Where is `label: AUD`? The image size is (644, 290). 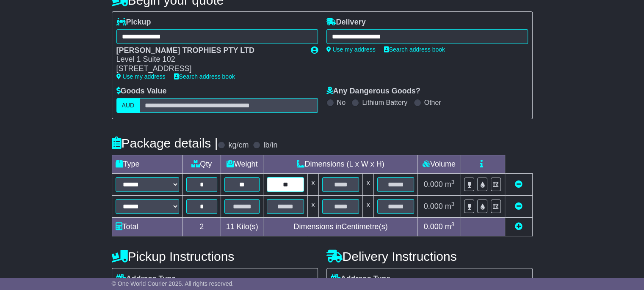
label: AUD is located at coordinates (128, 106).